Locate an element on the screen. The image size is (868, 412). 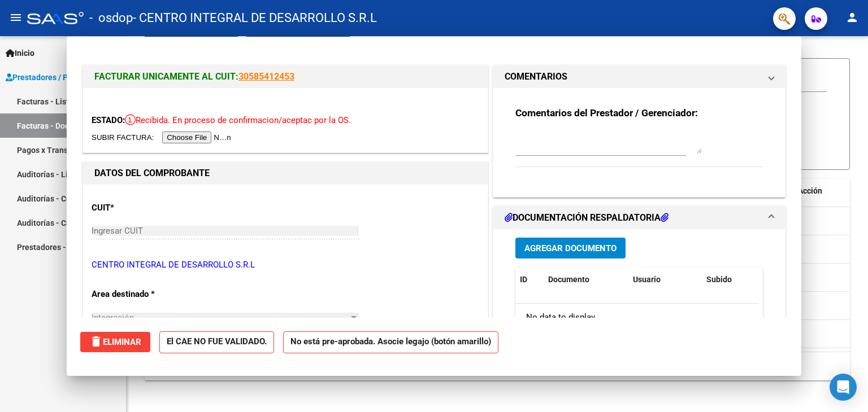
div: COMENTARIOS is located at coordinates (639, 142).